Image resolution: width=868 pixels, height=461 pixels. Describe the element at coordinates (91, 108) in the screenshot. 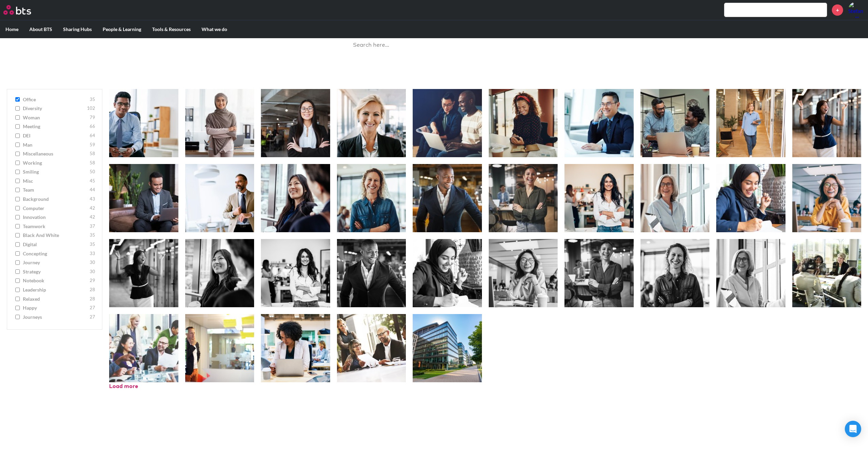

I see `span: 102` at that location.